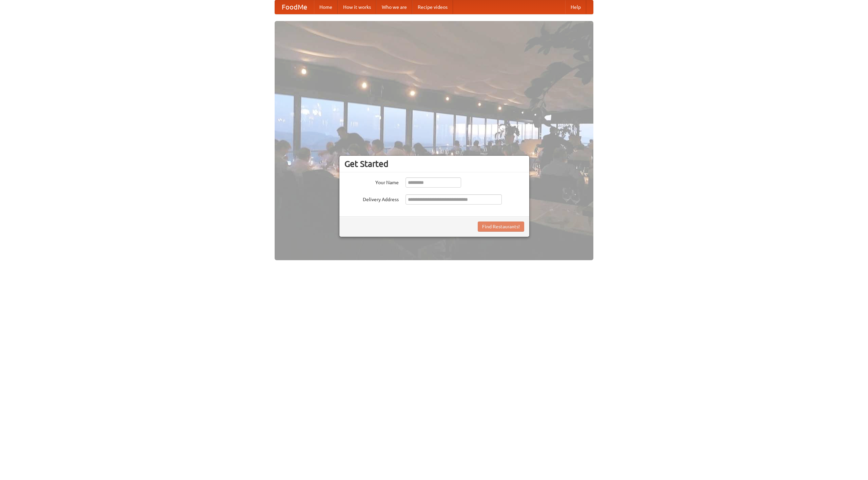 Image resolution: width=868 pixels, height=480 pixels. I want to click on a: FoodMe, so click(295, 7).